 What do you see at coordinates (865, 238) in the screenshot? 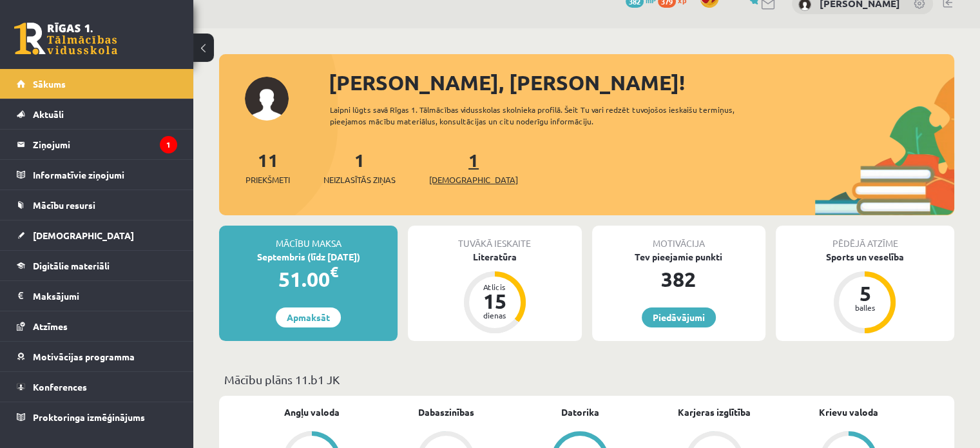
I see `div: Pēdējā atzīme` at bounding box center [865, 238].